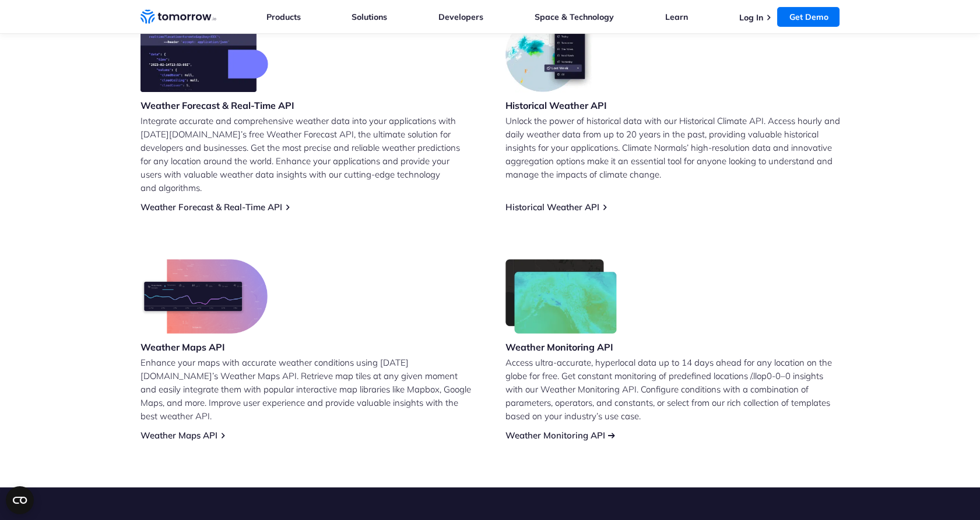  Describe the element at coordinates (179, 435) in the screenshot. I see `a: Weather Maps API` at that location.